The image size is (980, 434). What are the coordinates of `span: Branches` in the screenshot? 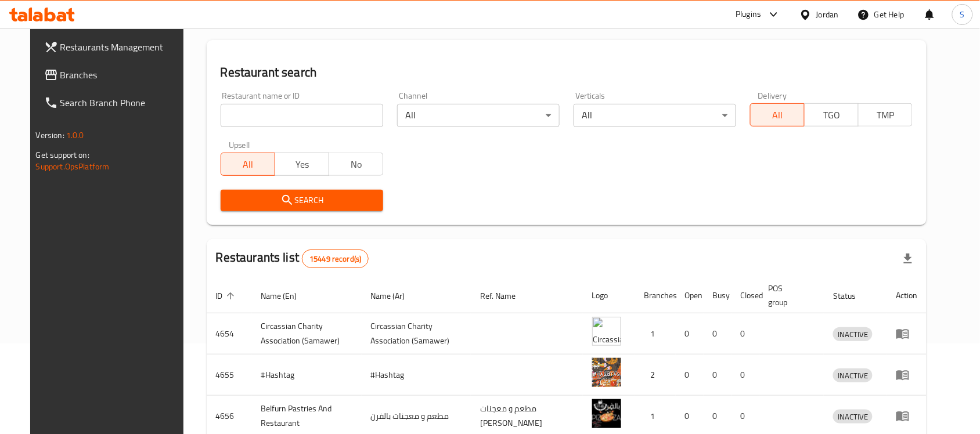 It's located at (122, 75).